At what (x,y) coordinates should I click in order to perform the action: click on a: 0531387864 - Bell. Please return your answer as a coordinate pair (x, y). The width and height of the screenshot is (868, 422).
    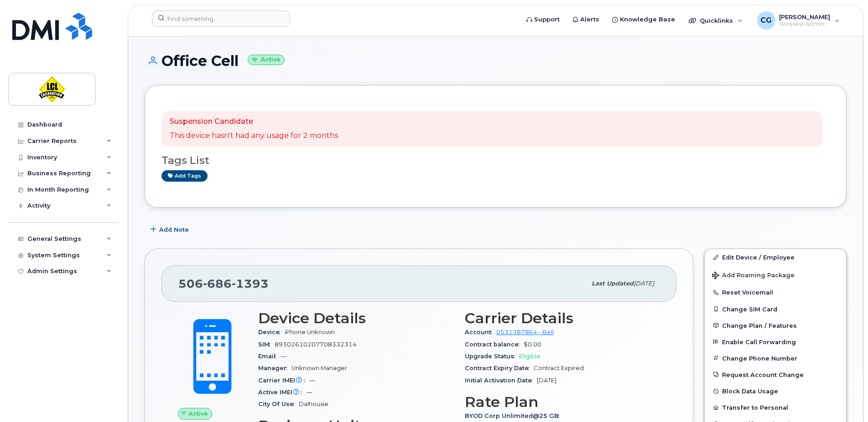
    Looking at the image, I should click on (525, 332).